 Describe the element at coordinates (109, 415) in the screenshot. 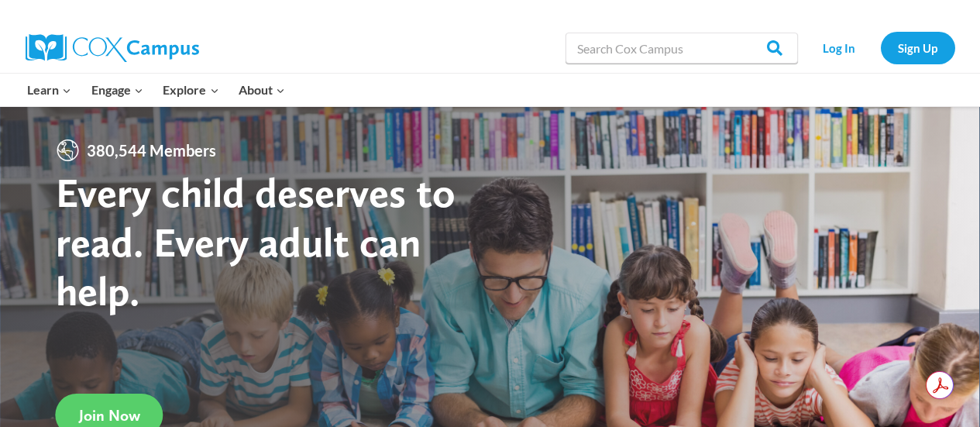

I see `span: Join Now` at that location.